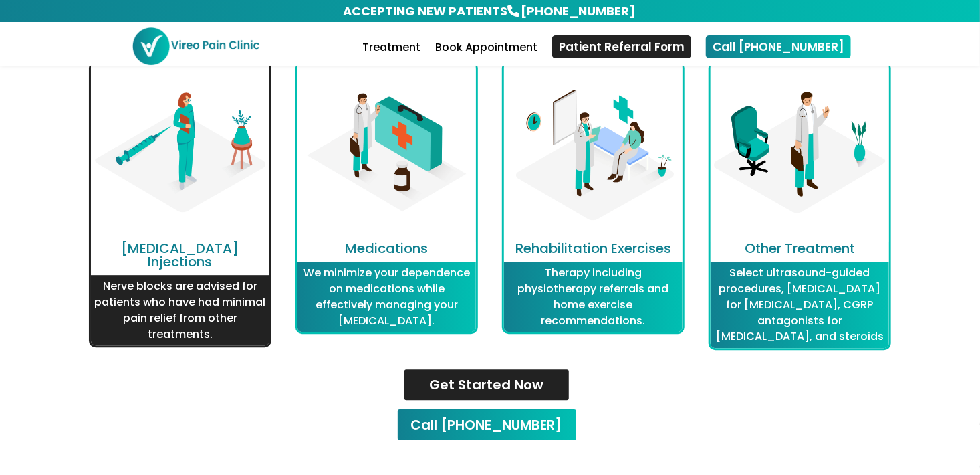  I want to click on a: Patient Referral Form, so click(622, 47).